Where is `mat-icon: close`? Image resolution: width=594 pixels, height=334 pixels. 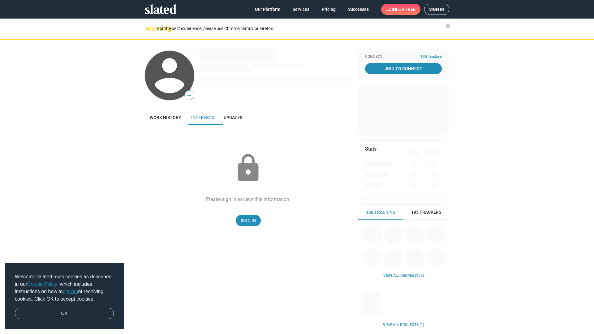 mat-icon: close is located at coordinates (448, 26).